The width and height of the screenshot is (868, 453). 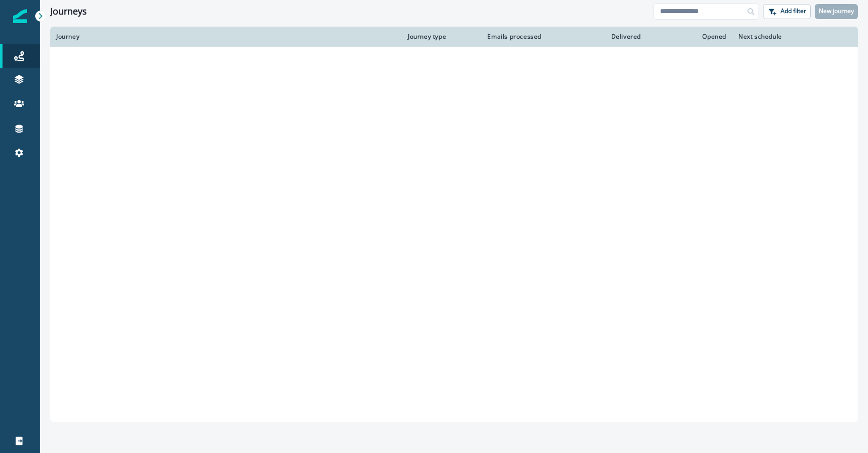 I want to click on div: Opened, so click(x=690, y=36).